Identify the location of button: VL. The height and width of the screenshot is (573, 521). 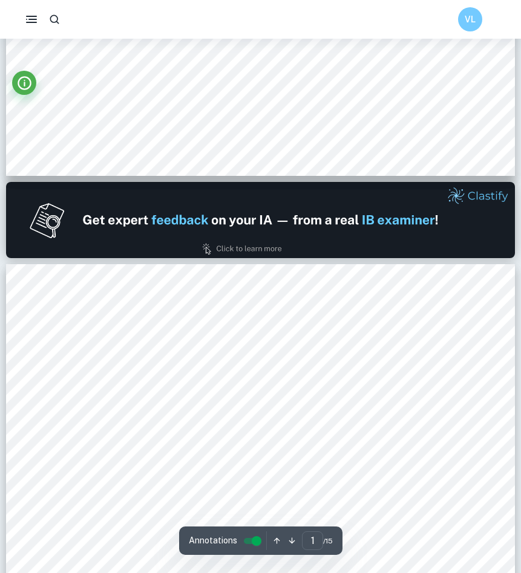
(470, 19).